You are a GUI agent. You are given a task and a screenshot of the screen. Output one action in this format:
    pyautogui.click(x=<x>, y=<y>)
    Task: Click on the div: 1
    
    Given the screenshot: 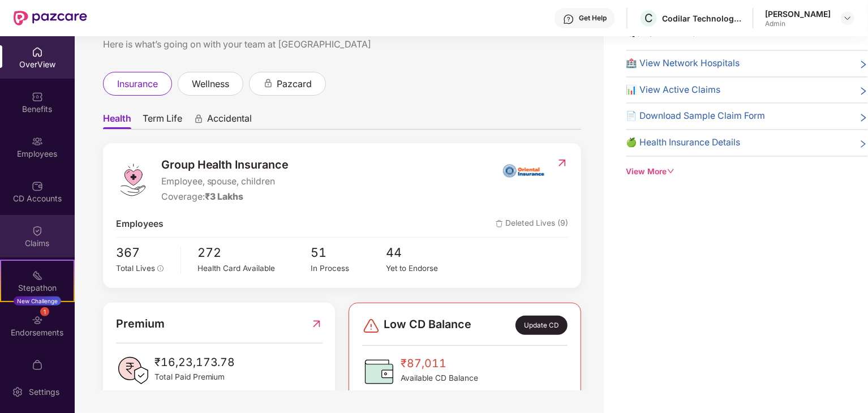 What is the action you would take?
    pyautogui.click(x=45, y=312)
    